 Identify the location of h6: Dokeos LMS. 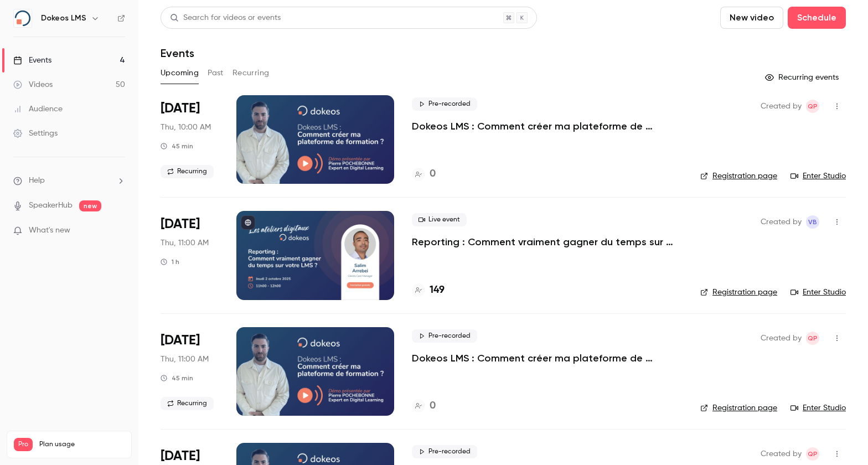
(63, 18).